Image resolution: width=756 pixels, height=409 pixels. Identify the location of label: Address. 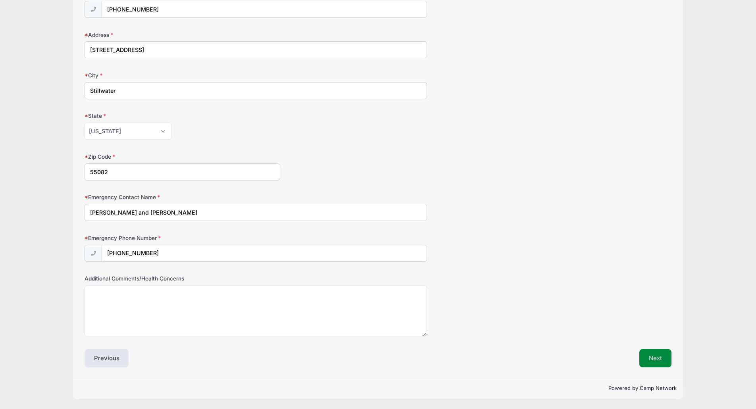
(182, 35).